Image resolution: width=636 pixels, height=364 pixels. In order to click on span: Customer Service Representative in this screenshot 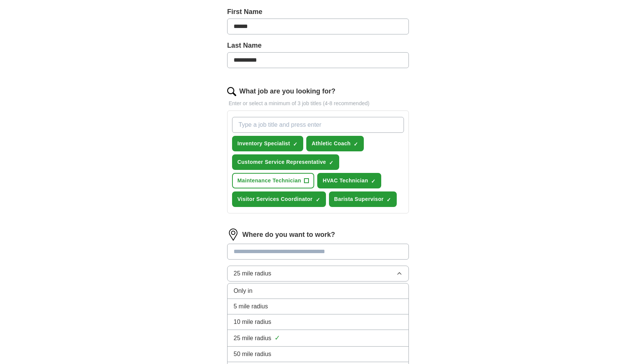, I will do `click(282, 162)`.